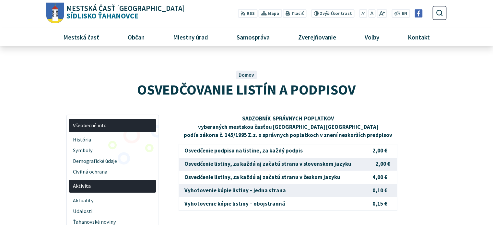  What do you see at coordinates (112, 125) in the screenshot?
I see `a: Všeobecné info` at bounding box center [112, 125].